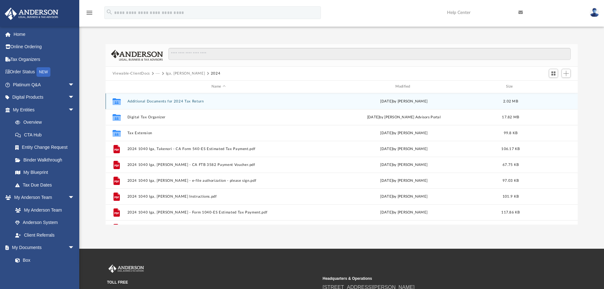  I want to click on span: 101.9 KB, so click(511, 196).